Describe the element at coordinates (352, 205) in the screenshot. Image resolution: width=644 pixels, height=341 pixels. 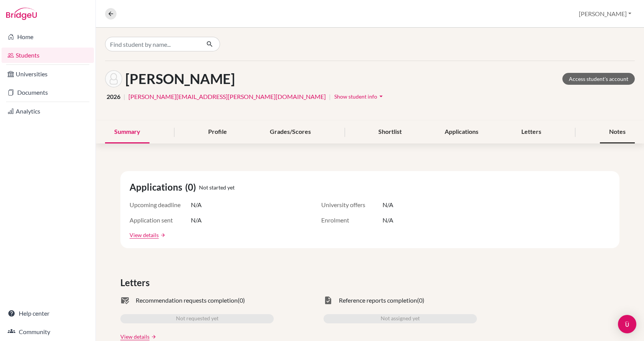
I see `span: University offers` at that location.